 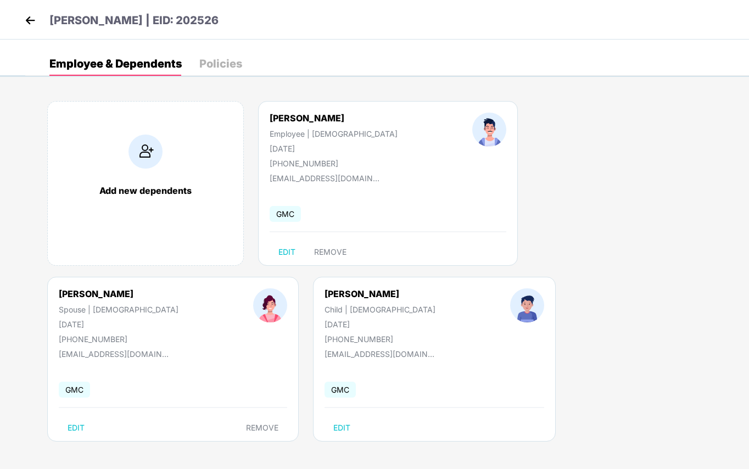 I want to click on div: Add new dependents, so click(x=146, y=191).